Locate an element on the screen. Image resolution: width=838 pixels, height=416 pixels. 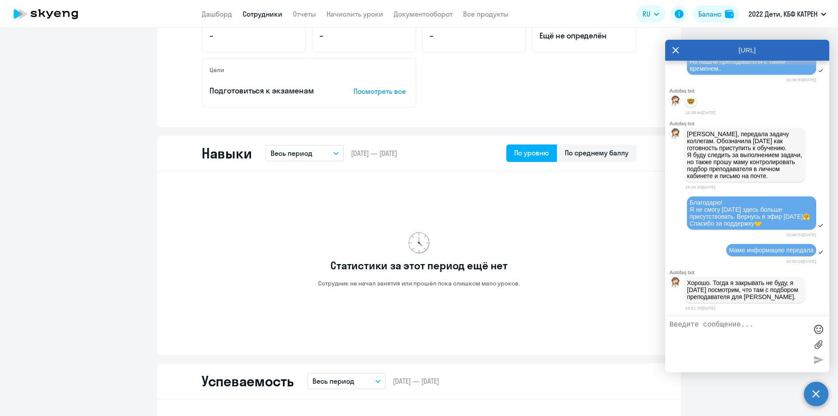
span: Ещё не определён is located at coordinates (584, 36).